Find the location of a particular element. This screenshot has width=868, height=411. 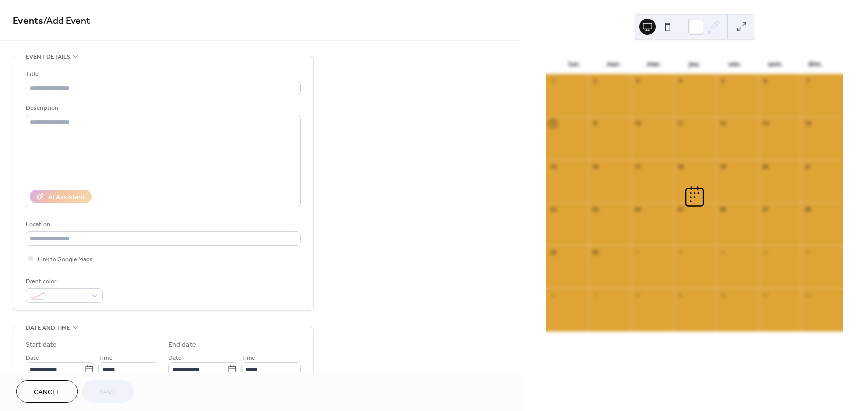

div: Start date is located at coordinates (41, 345).